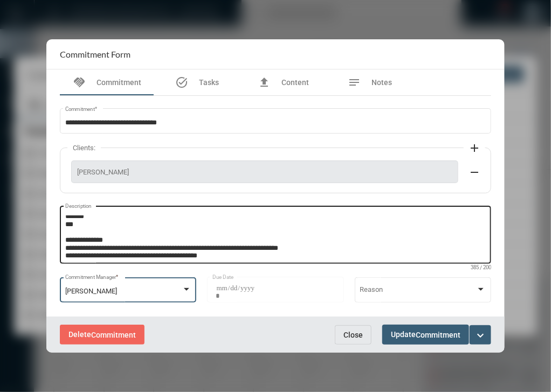 The image size is (551, 392). I want to click on span: Notes, so click(381, 82).